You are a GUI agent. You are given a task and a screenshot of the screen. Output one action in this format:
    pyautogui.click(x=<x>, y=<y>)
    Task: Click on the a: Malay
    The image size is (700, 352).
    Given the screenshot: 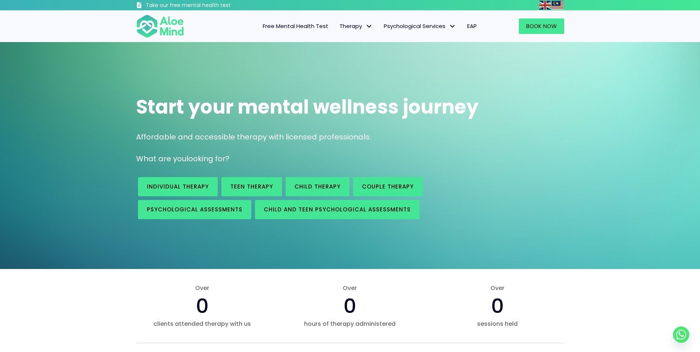 What is the action you would take?
    pyautogui.click(x=558, y=5)
    